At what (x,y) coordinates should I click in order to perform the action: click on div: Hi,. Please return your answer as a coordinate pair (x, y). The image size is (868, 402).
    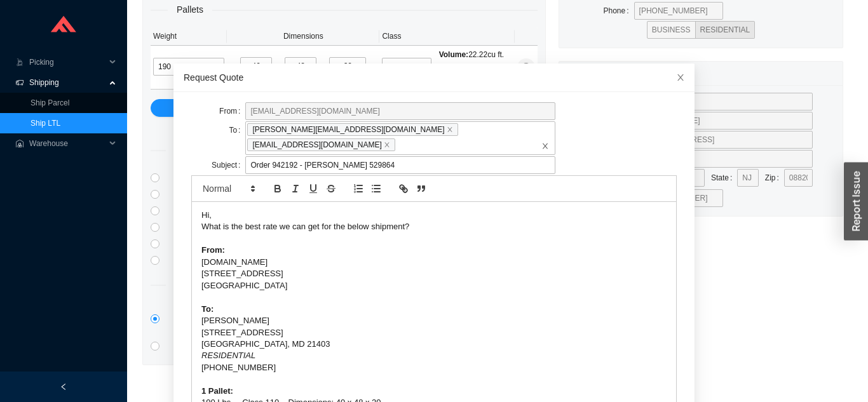
    Looking at the image, I should click on (434, 215).